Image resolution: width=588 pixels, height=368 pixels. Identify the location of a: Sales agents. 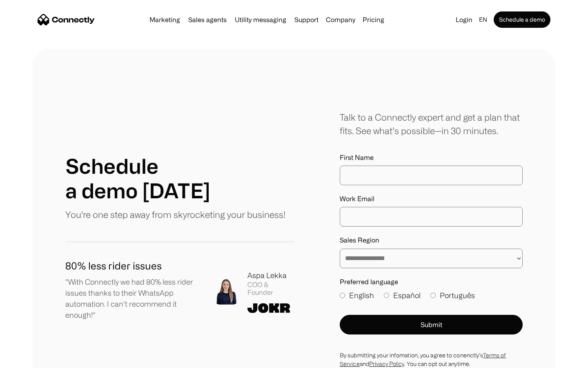
(208, 20).